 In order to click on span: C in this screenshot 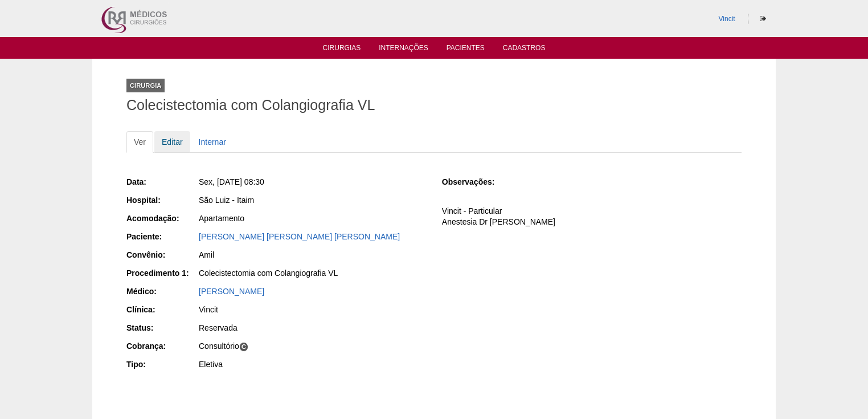, I will do `click(244, 347)`.